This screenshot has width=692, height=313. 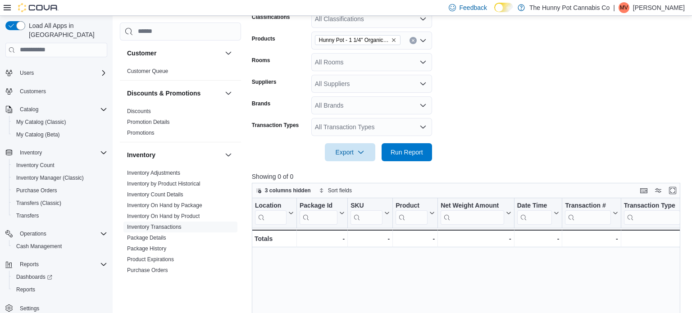 I want to click on a: Transfers (Classic), so click(x=39, y=203).